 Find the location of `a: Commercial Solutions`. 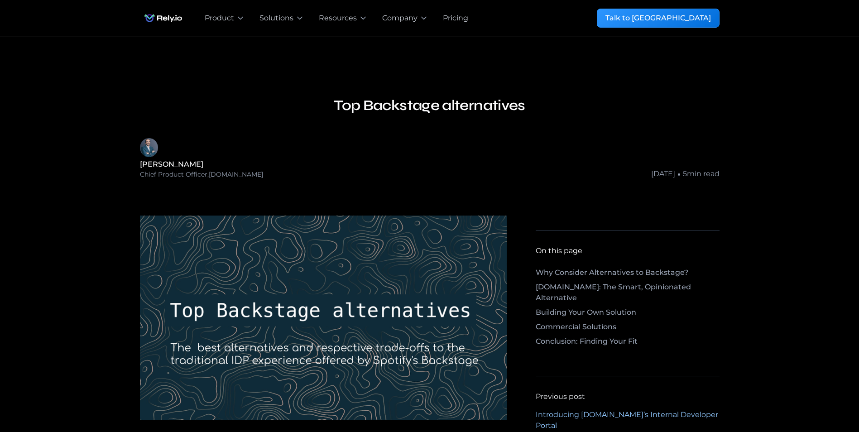

a: Commercial Solutions is located at coordinates (627, 329).